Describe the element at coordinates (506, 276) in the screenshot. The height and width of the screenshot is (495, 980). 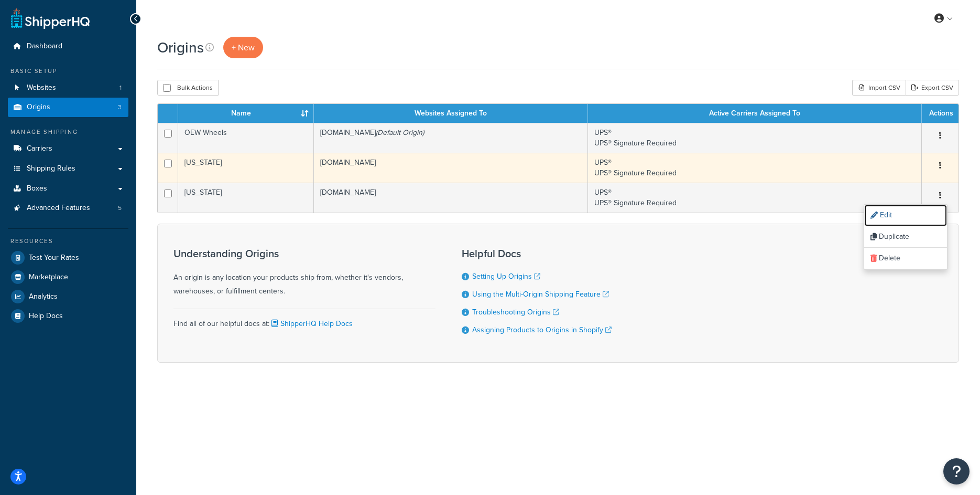
I see `a: Setting Up Origins` at that location.